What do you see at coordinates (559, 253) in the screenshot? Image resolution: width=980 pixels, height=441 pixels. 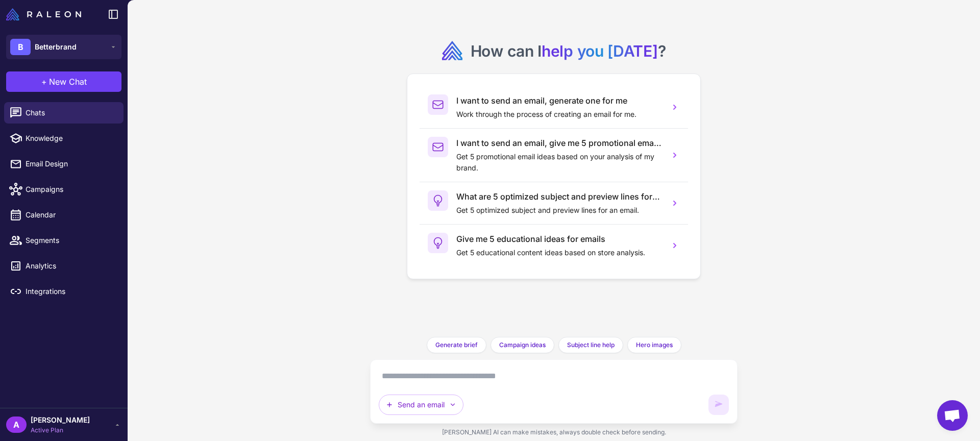 I see `p: Get 5 educational content ideas based on store analysis.` at bounding box center [559, 253].